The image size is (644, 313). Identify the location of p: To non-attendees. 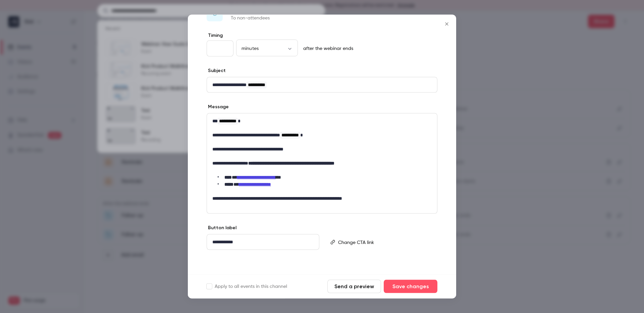
(257, 18).